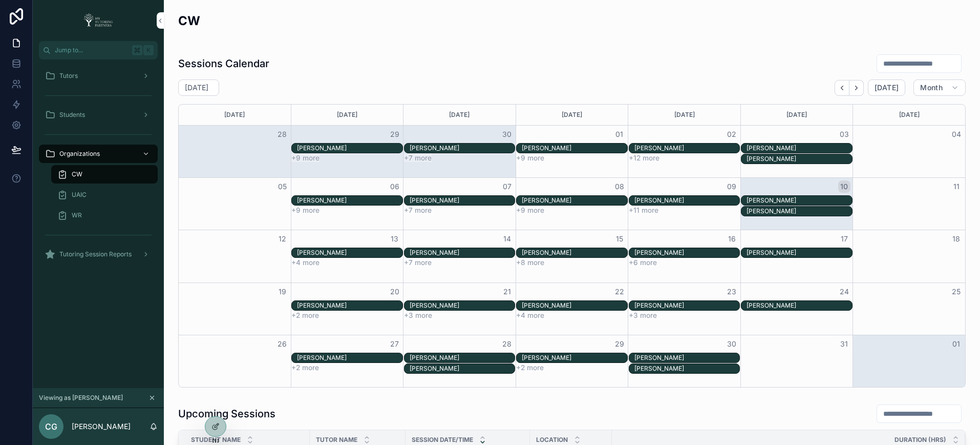  What do you see at coordinates (395, 134) in the screenshot?
I see `button: 29` at bounding box center [395, 134].